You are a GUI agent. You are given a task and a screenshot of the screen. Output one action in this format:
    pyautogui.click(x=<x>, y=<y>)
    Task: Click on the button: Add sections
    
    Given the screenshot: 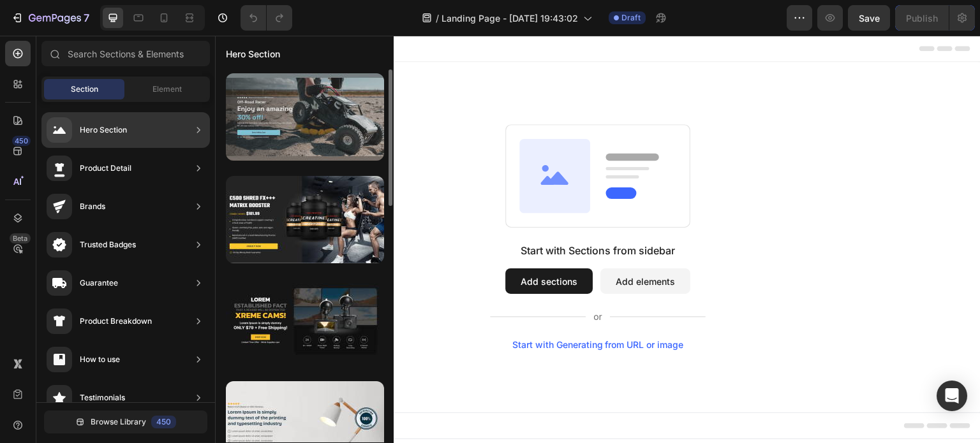 What is the action you would take?
    pyautogui.click(x=334, y=246)
    